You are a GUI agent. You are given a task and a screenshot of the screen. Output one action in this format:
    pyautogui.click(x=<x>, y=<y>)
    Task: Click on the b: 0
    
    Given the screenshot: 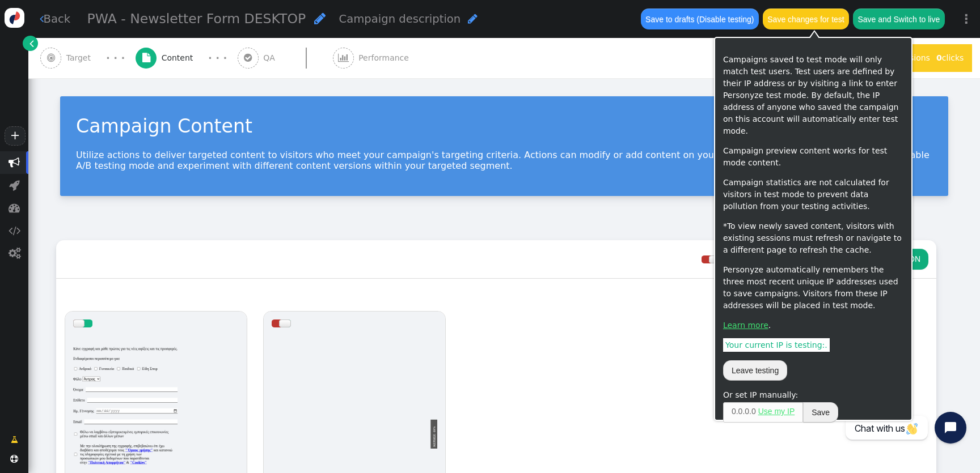 What is the action you would take?
    pyautogui.click(x=939, y=58)
    